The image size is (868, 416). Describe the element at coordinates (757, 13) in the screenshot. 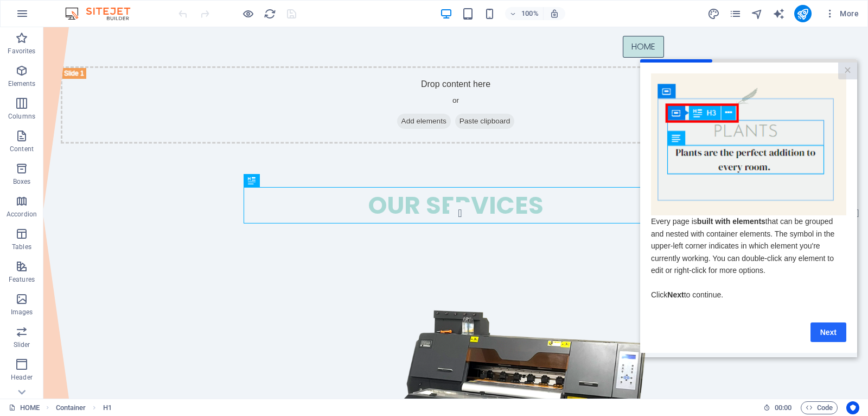

I see `i: Navigator` at that location.